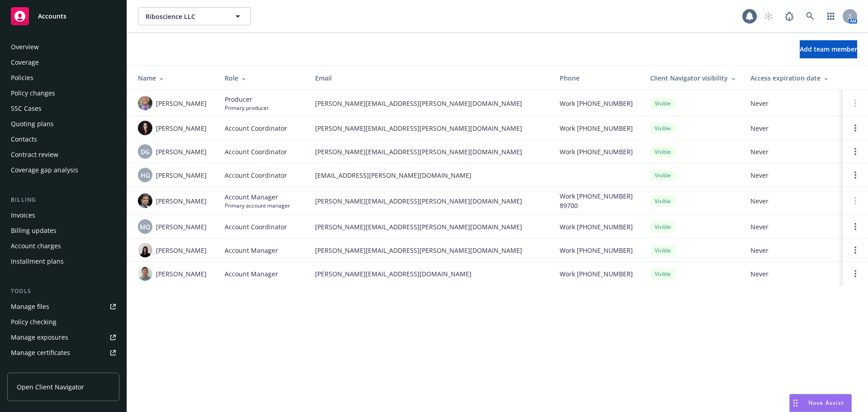  What do you see at coordinates (247, 108) in the screenshot?
I see `span: Primary producer` at bounding box center [247, 108].